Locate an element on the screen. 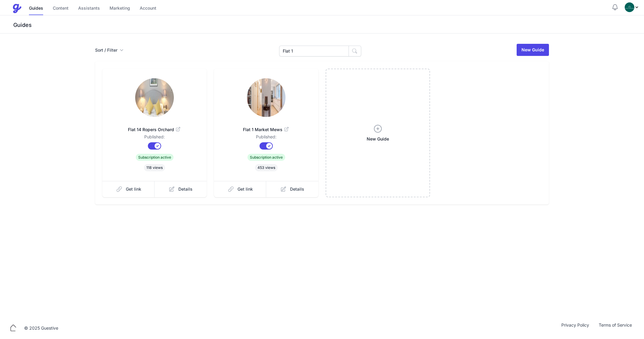 The height and width of the screenshot is (339, 644). img: Guestive Guides is located at coordinates (17, 9).